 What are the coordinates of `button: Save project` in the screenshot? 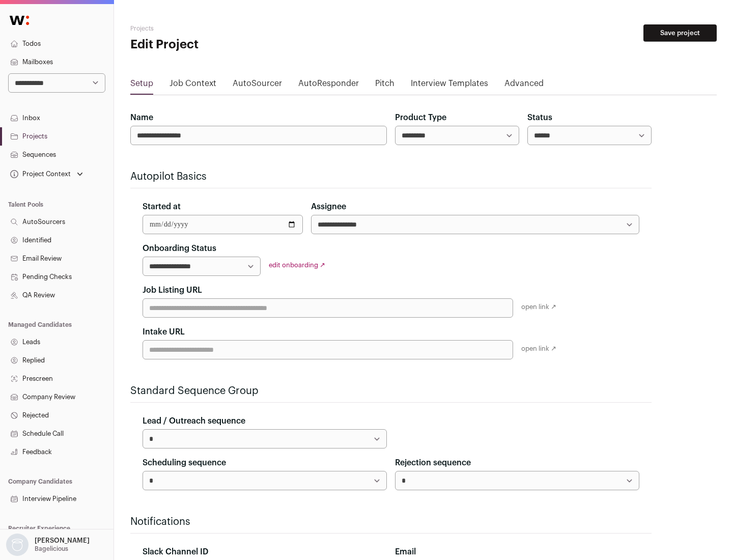 It's located at (680, 33).